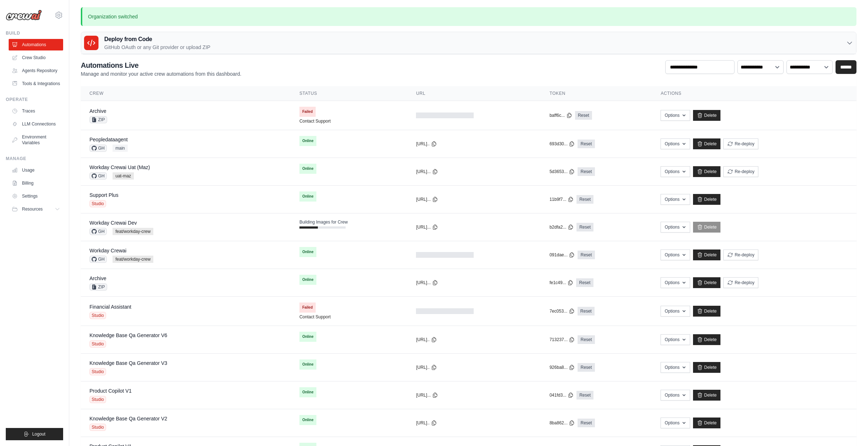 This screenshot has height=446, width=868. What do you see at coordinates (128, 336) in the screenshot?
I see `a: Knowledge Base Qa Generator V6` at bounding box center [128, 336].